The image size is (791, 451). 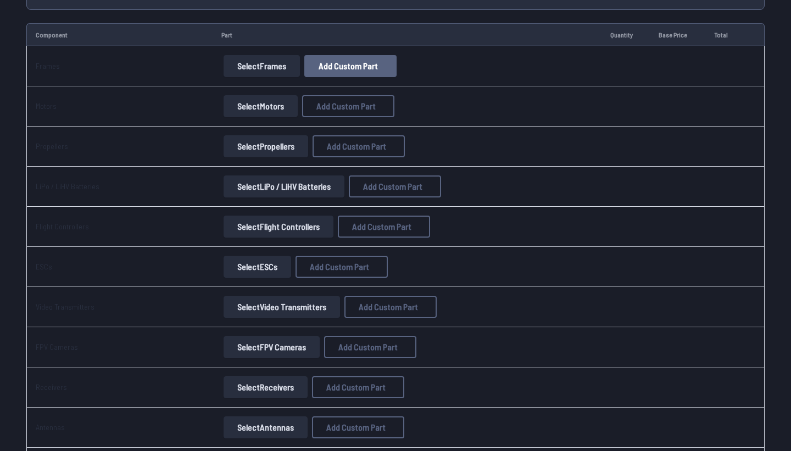 I want to click on a: SelectVideo Transmitters, so click(x=282, y=307).